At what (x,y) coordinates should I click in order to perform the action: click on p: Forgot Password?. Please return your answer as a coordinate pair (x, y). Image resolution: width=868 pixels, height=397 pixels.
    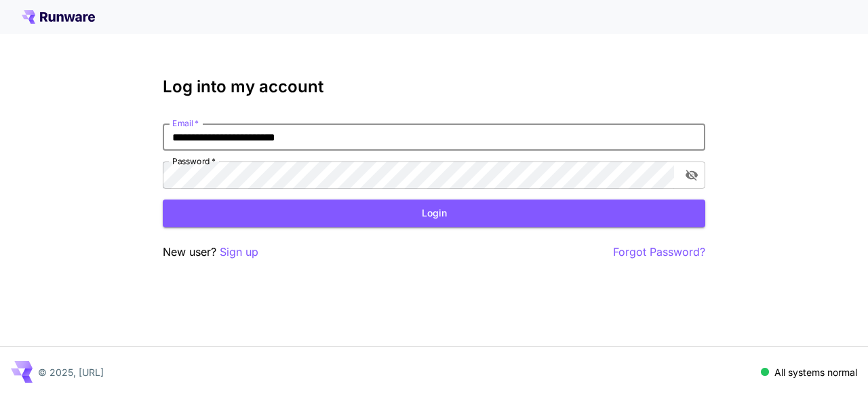
    Looking at the image, I should click on (659, 252).